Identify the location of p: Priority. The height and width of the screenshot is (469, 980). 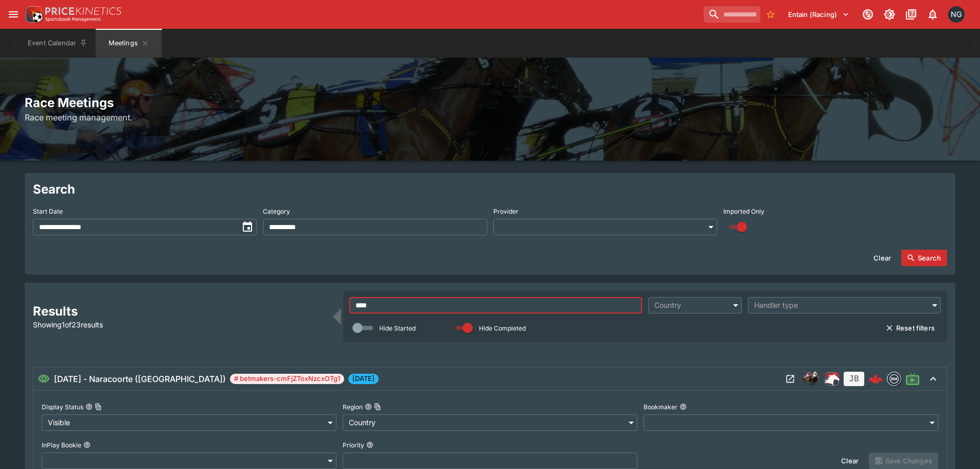
(353, 445).